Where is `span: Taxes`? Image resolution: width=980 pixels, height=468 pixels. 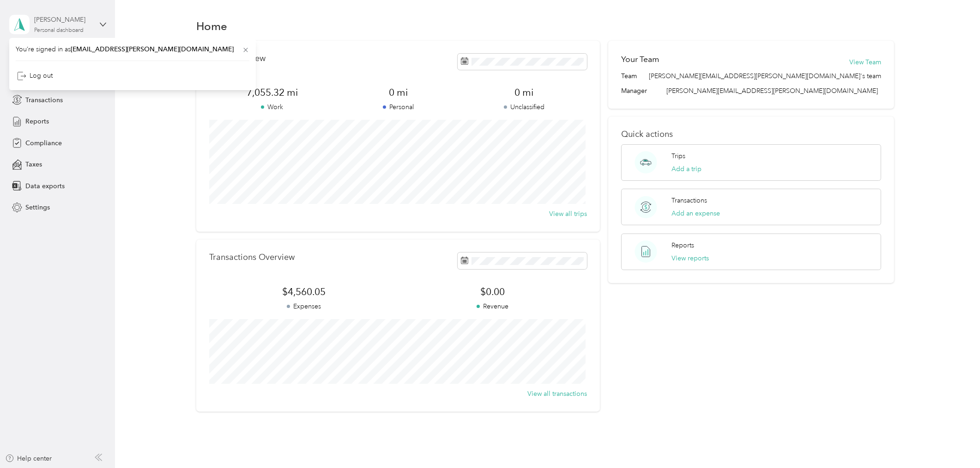 span: Taxes is located at coordinates (34, 164).